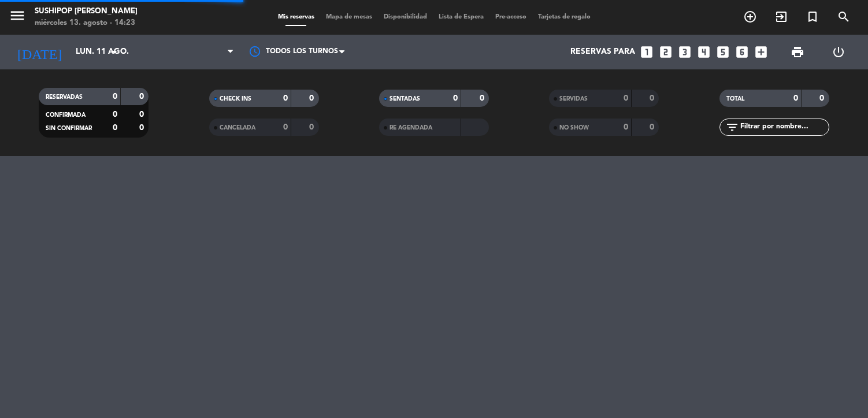 The height and width of the screenshot is (418, 868). I want to click on span: CHECK INS, so click(235, 99).